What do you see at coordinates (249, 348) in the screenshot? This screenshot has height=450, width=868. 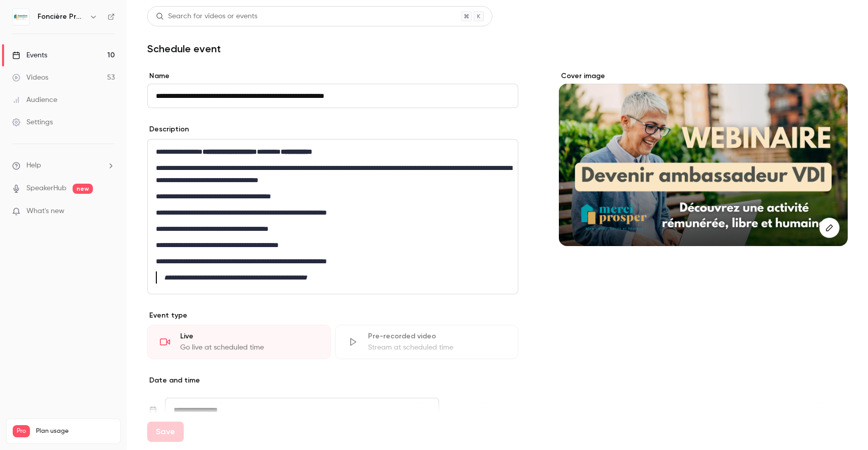 I see `div: Go live at scheduled time` at bounding box center [249, 348].